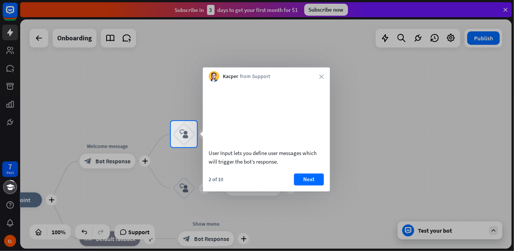  I want to click on div: 2 of 10, so click(216, 179).